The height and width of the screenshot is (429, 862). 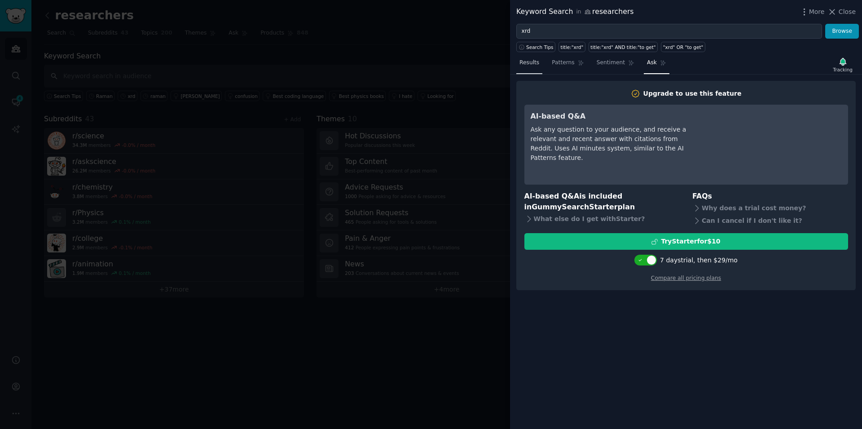 I want to click on div: What else do I get with Starter ?, so click(x=602, y=219).